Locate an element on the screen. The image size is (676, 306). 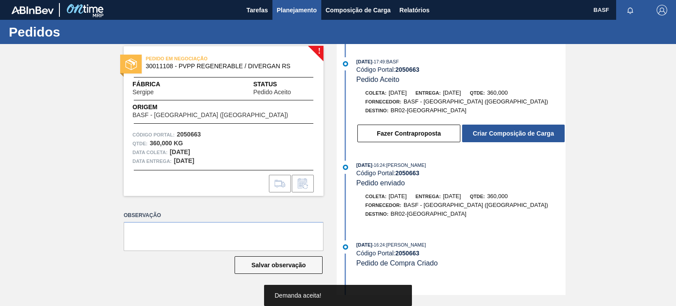
span: Qtde : is located at coordinates (140, 143).